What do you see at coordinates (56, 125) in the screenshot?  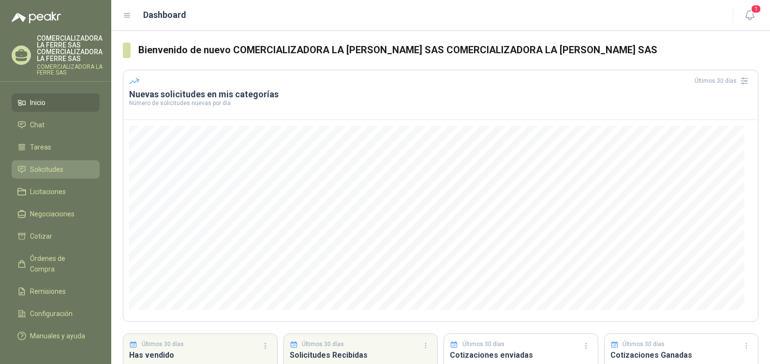 I see `a: Chat` at bounding box center [56, 125].